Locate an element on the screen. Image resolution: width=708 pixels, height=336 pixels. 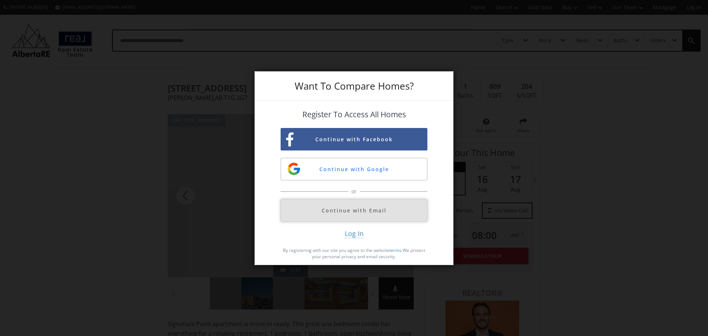
button: Continue with Email is located at coordinates (354, 210).